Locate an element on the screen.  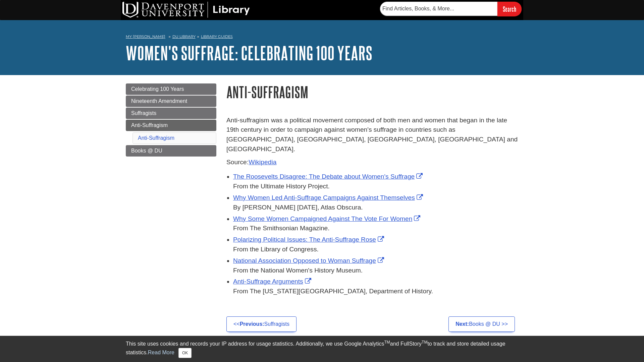
nav: breadcrumb is located at coordinates (322, 37).